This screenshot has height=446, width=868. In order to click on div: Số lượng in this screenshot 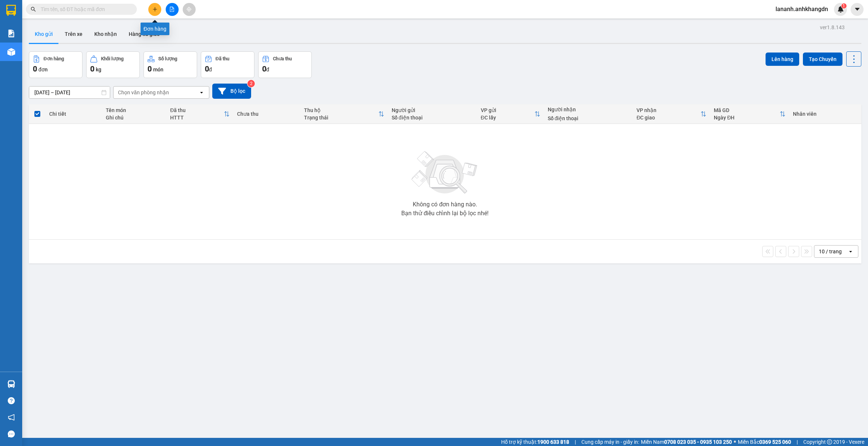, I will do `click(167, 59)`.